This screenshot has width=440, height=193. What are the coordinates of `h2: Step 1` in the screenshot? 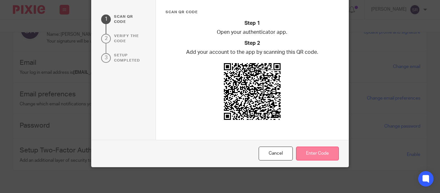 It's located at (252, 23).